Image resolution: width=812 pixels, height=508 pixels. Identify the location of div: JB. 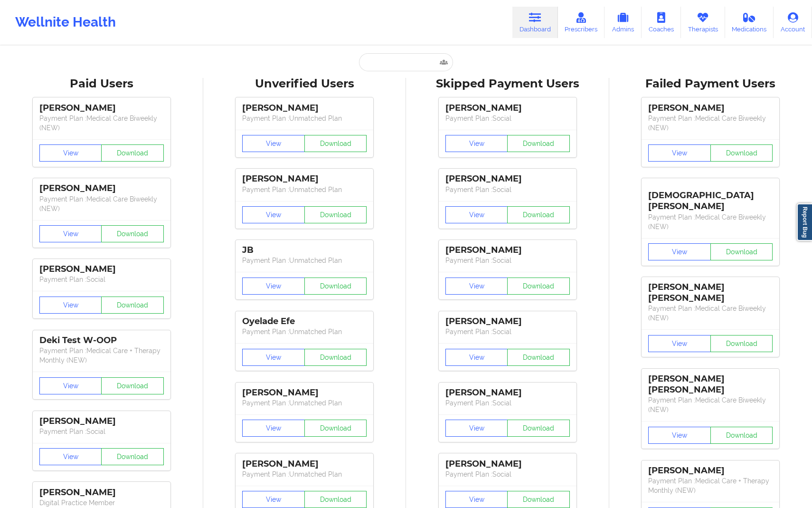
(304, 250).